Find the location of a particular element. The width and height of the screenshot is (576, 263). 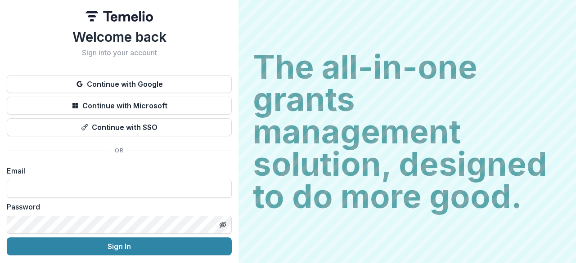

button: Continue with Microsoft is located at coordinates (119, 106).